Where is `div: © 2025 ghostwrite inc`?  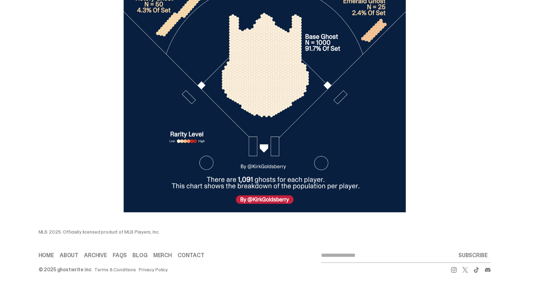 div: © 2025 ghostwrite inc is located at coordinates (65, 270).